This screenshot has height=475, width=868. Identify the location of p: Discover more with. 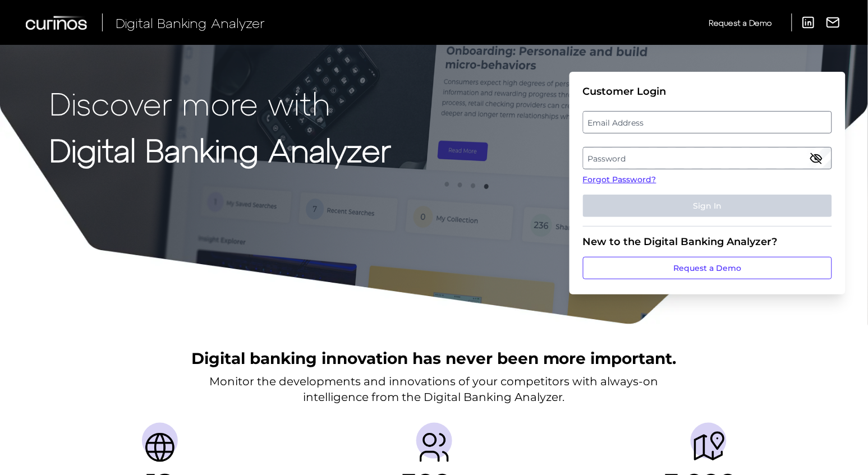
(220, 103).